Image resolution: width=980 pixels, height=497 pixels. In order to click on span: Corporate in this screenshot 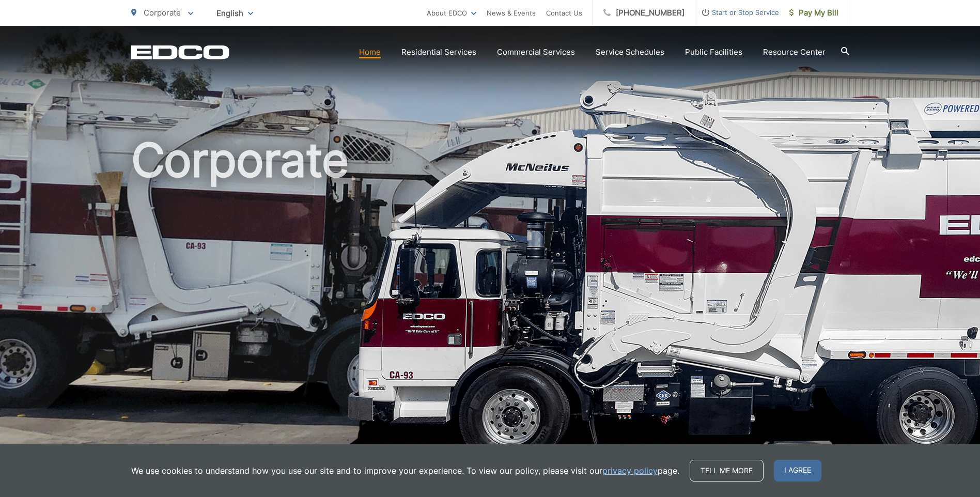, I will do `click(162, 12)`.